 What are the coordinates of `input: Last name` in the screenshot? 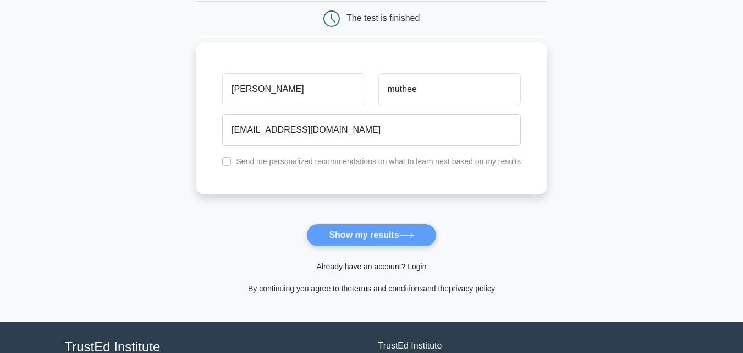 It's located at (450, 89).